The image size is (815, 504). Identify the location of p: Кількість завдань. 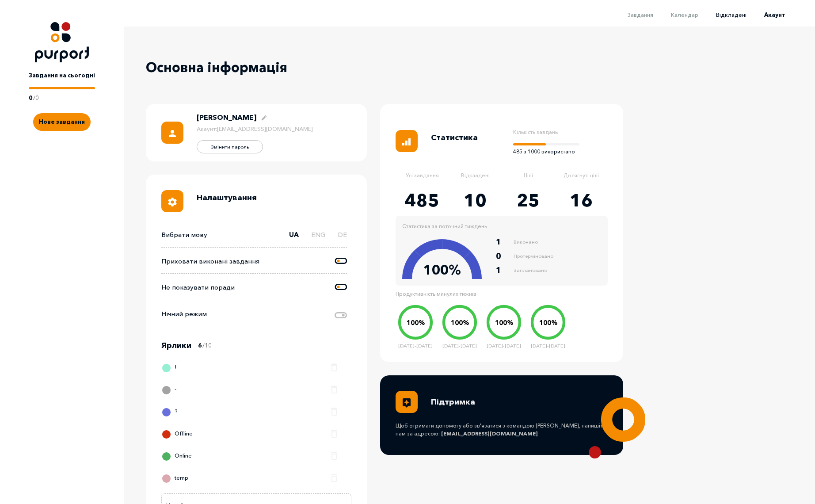
(546, 132).